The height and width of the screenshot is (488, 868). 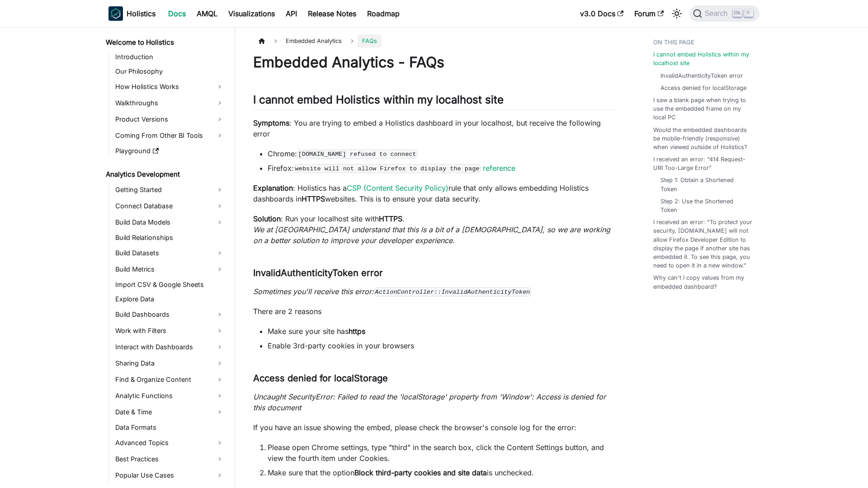 What do you see at coordinates (170, 443) in the screenshot?
I see `a: Advanced Topics` at bounding box center [170, 443].